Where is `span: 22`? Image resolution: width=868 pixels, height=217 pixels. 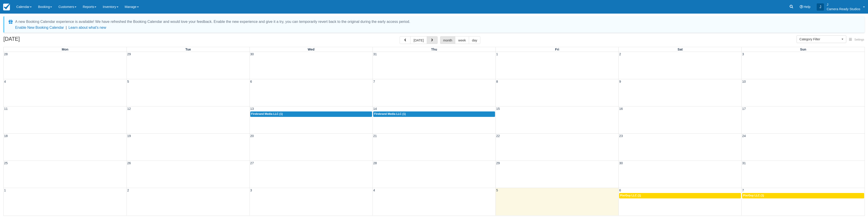
span: 22 is located at coordinates (498, 136).